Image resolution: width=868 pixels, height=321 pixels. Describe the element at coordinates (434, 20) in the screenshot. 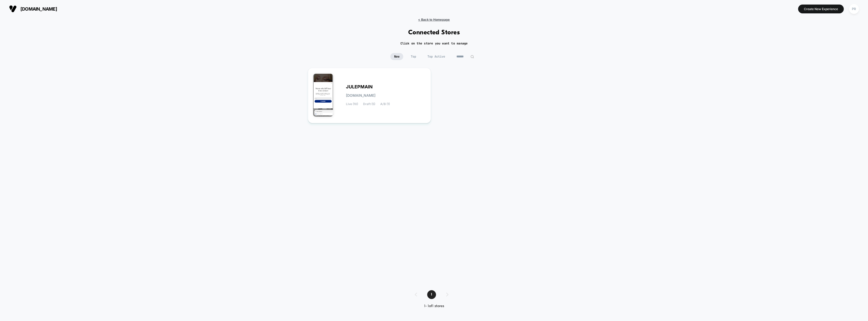

I see `span: < Back to Homepage` at that location.